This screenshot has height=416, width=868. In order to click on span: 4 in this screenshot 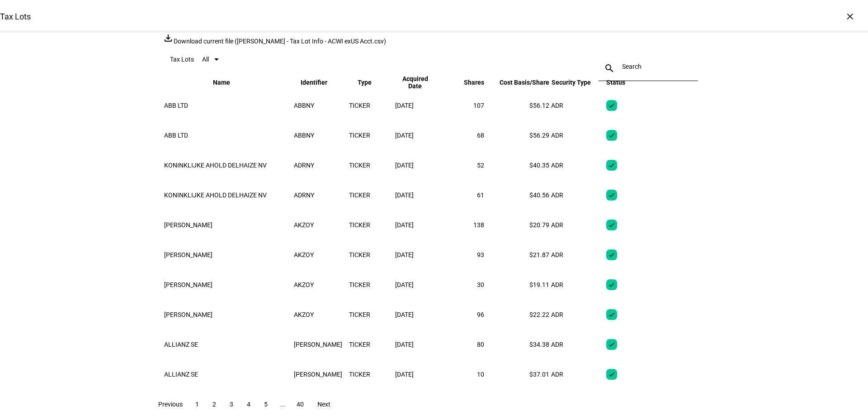, I will do `click(249, 404)`.